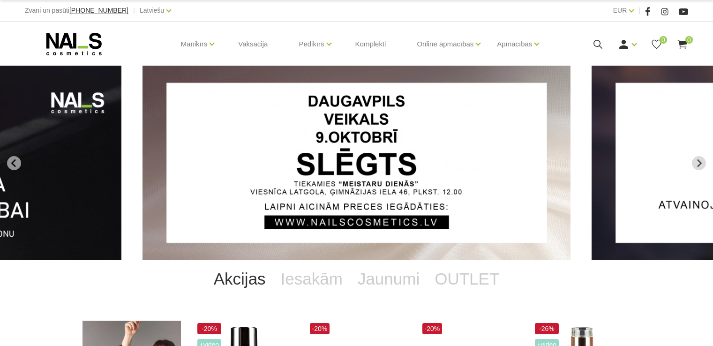  What do you see at coordinates (356, 163) in the screenshot?
I see `li: 1 of 13` at bounding box center [356, 163].